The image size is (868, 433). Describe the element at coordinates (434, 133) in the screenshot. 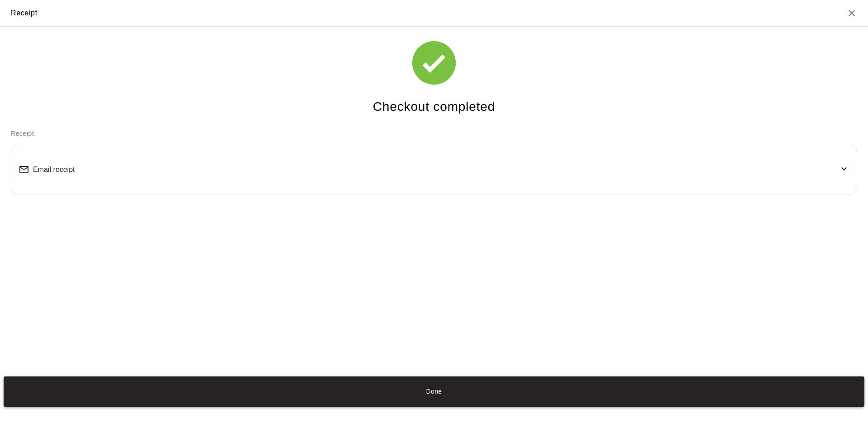

I see `p: Receipt` at that location.